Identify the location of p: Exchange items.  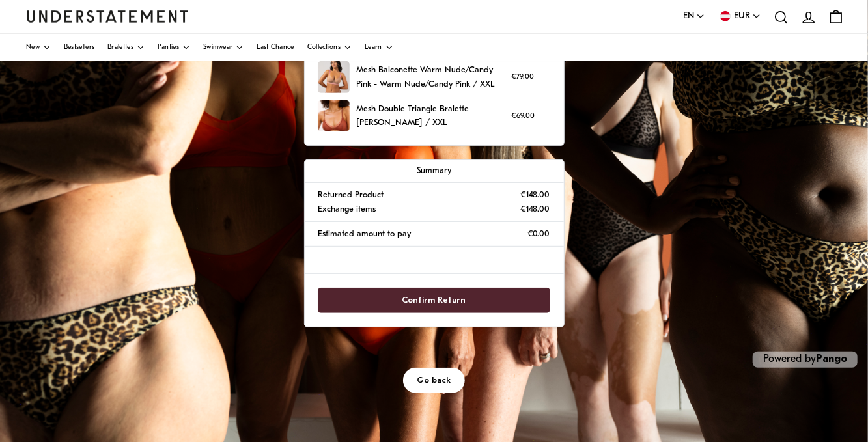
(347, 209).